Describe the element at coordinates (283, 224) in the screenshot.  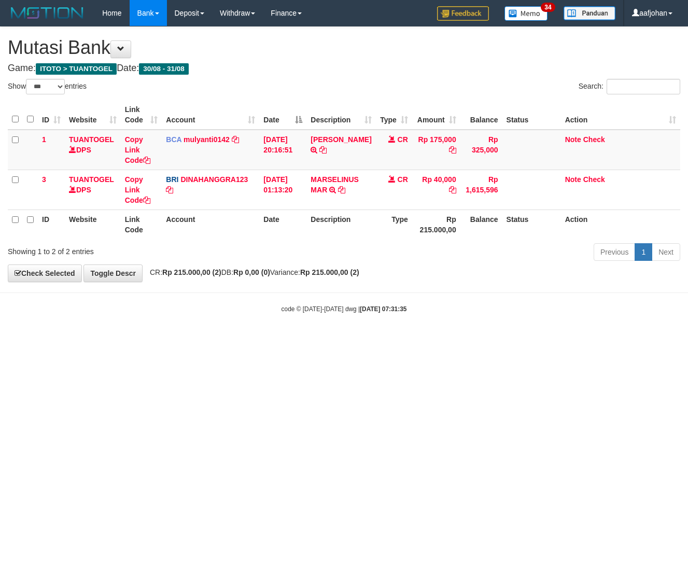
I see `th: Date` at that location.